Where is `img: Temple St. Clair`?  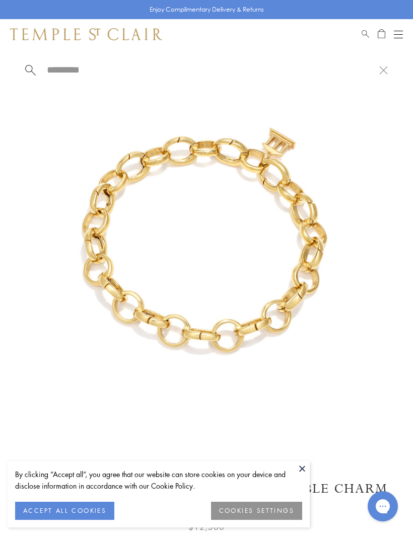 img: Temple St. Clair is located at coordinates (86, 34).